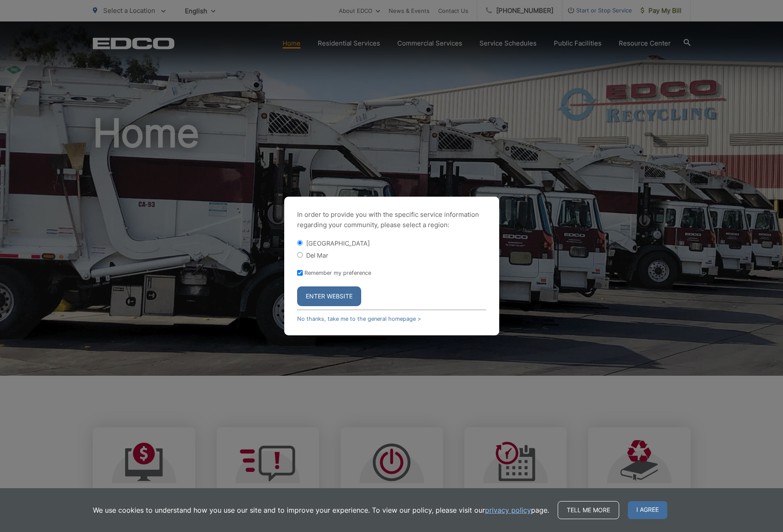 The height and width of the screenshot is (532, 783). I want to click on p: In order to provide you with the specific service information regarding your community, please se..., so click(392, 220).